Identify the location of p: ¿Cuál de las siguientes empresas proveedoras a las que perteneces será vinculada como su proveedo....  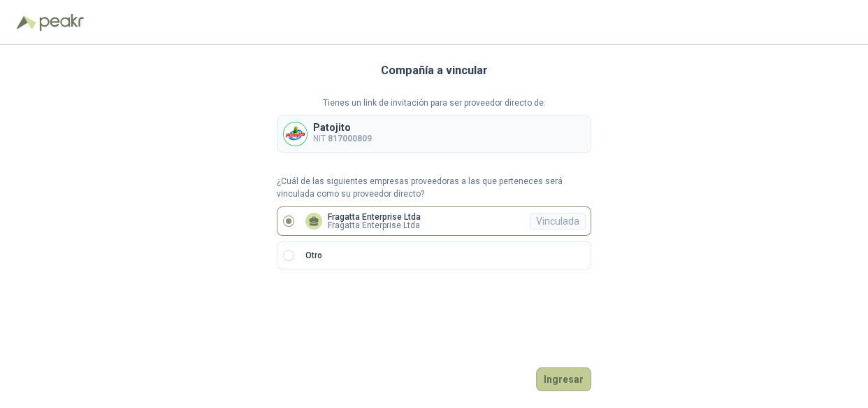
(434, 188).